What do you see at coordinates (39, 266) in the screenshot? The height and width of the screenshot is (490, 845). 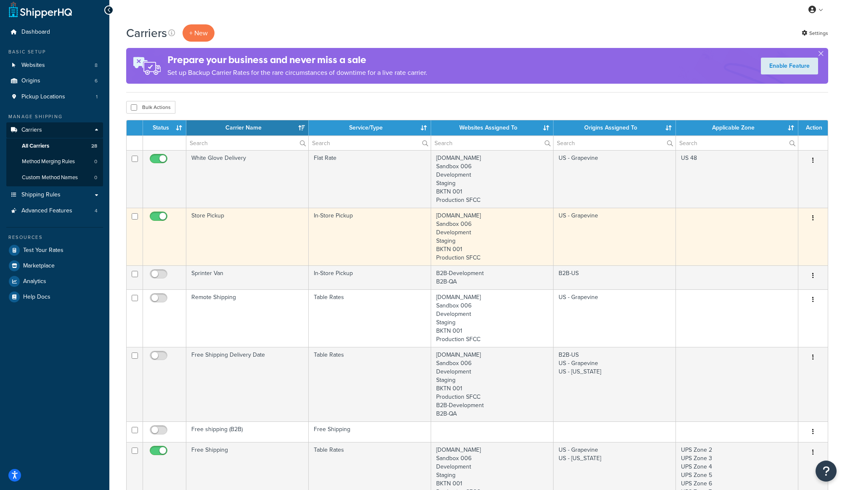 I see `span: Marketplace` at bounding box center [39, 266].